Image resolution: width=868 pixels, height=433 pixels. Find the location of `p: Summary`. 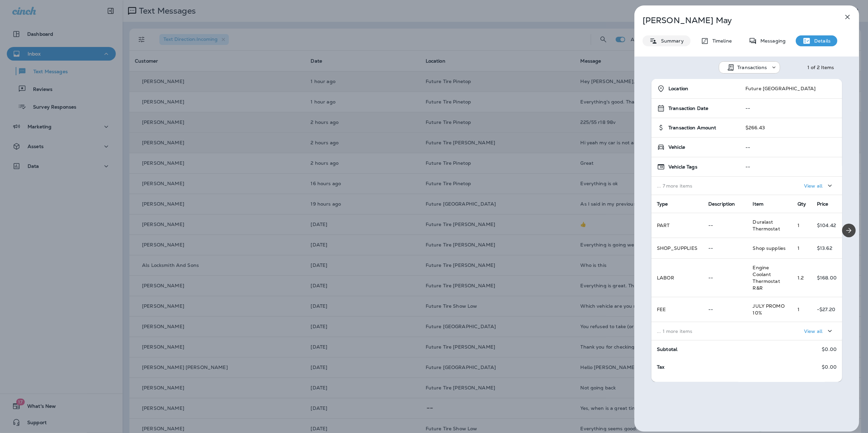

p: Summary is located at coordinates (671, 41).